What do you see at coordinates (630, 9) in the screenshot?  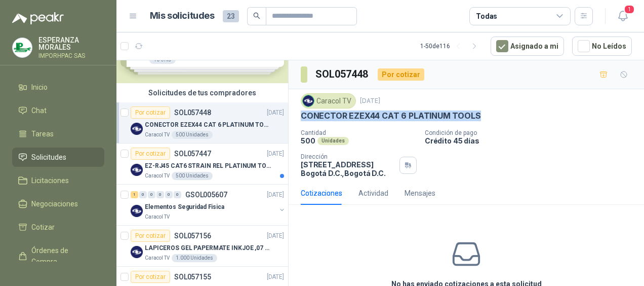 I see `span: 1` at bounding box center [630, 9].